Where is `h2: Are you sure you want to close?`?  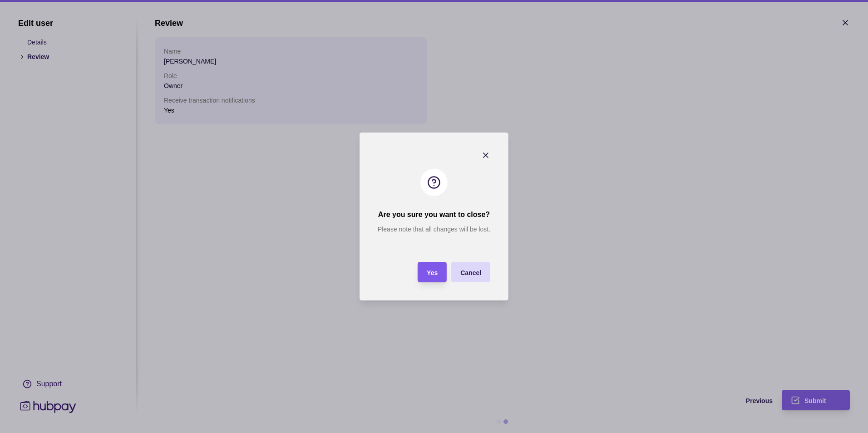
h2: Are you sure you want to close? is located at coordinates (434, 215).